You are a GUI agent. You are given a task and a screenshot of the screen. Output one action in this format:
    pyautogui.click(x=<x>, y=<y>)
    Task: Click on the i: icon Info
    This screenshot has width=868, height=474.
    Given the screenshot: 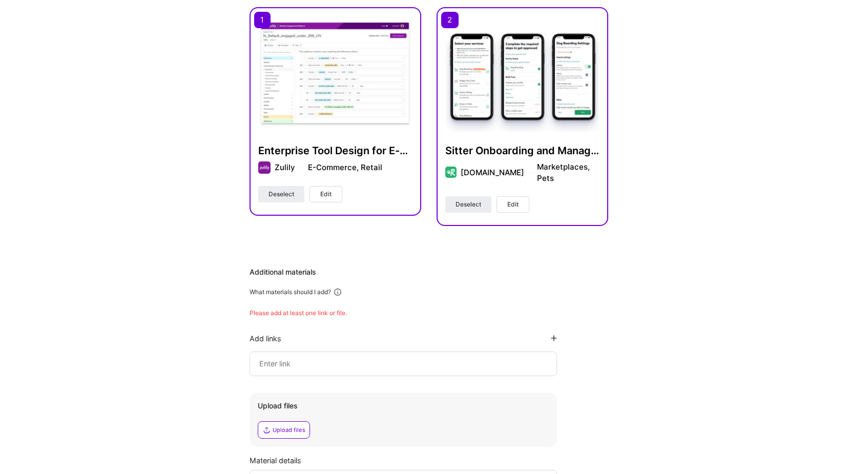 What is the action you would take?
    pyautogui.click(x=338, y=292)
    